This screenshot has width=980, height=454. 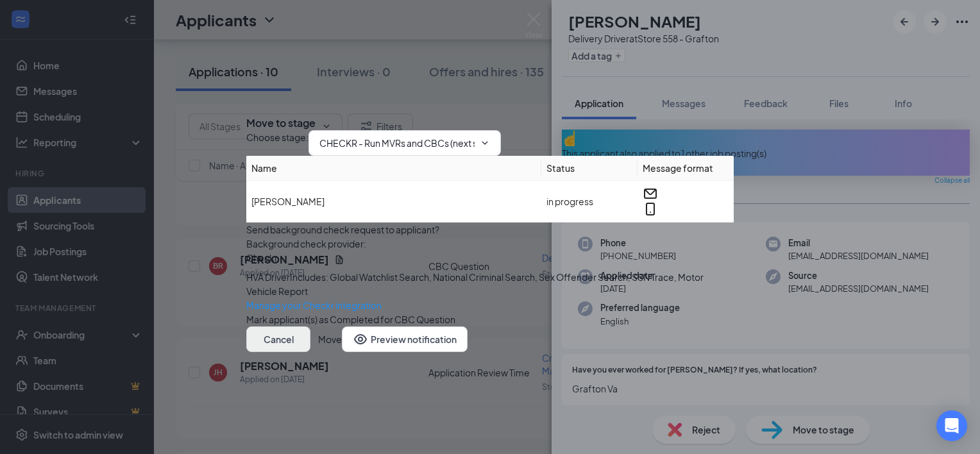 What do you see at coordinates (360, 339) in the screenshot?
I see `svg: Eye` at bounding box center [360, 339].